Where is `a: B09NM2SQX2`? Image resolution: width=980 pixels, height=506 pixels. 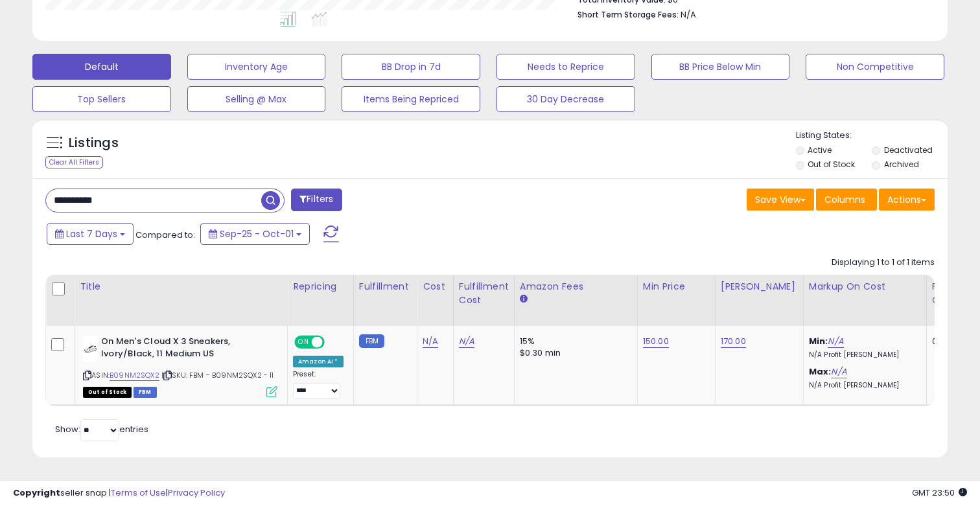
a: B09NM2SQX2 is located at coordinates (134, 375).